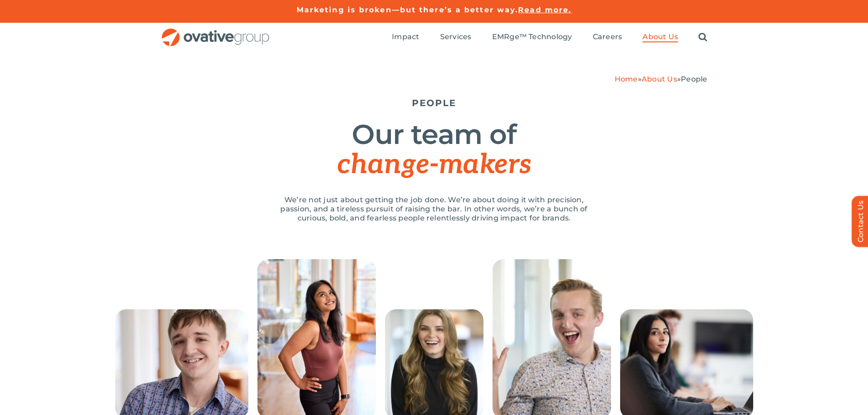 This screenshot has height=415, width=868. Describe the element at coordinates (703, 37) in the screenshot. I see `a: Search` at that location.